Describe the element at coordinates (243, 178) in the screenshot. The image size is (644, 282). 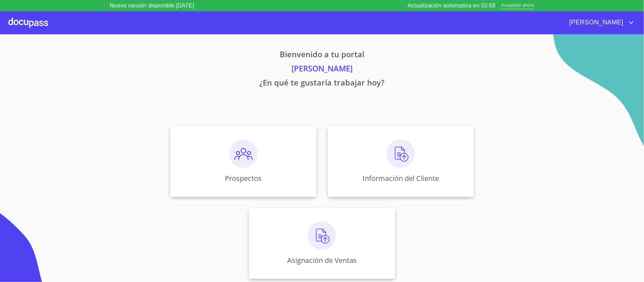
I see `p: Prospectos` at that location.